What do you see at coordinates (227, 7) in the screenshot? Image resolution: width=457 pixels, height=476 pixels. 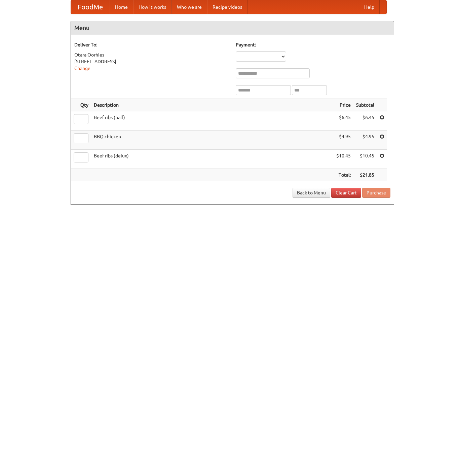 I see `a: Recipe videos` at bounding box center [227, 7].